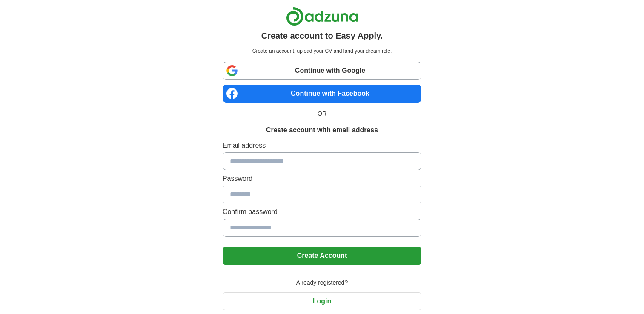 This screenshot has height=314, width=644. Describe the element at coordinates (322, 51) in the screenshot. I see `p: Create an account, upload your CV and land your dream role.` at that location.